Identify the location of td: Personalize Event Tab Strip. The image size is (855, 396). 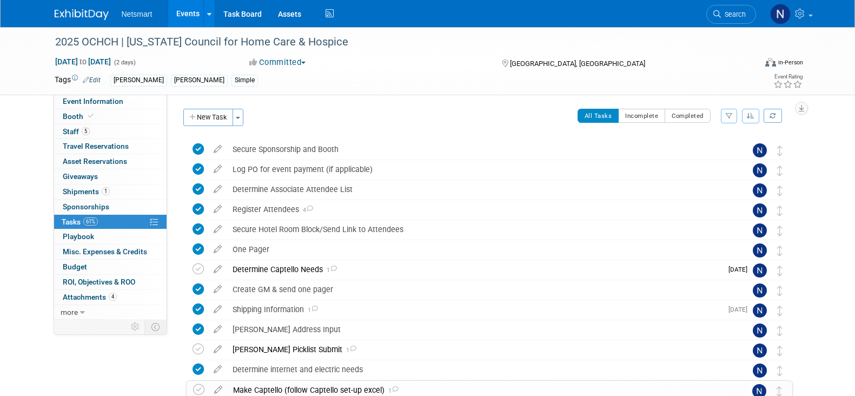
(135, 327).